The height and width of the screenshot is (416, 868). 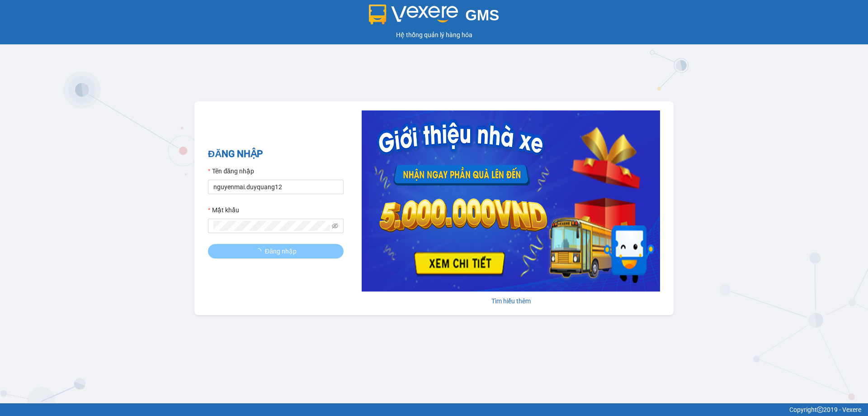 I want to click on input: Tên đăng nhập, so click(x=276, y=187).